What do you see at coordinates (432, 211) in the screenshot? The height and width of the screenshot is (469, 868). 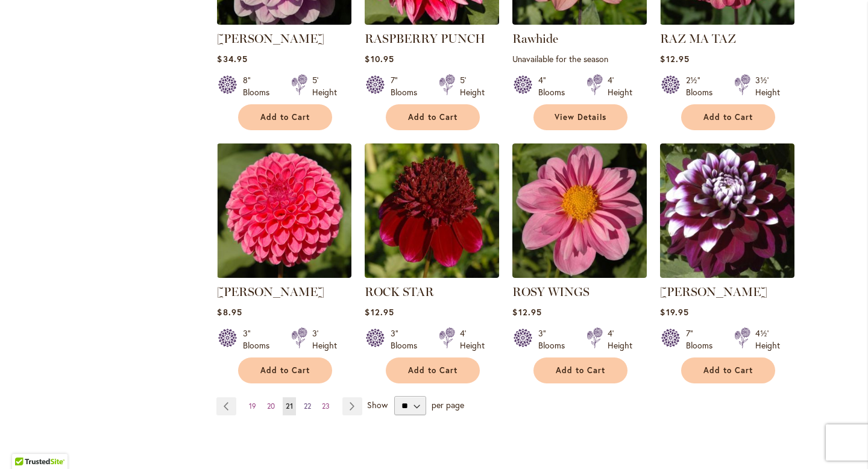 I see `img: ROCK STAR` at bounding box center [432, 211].